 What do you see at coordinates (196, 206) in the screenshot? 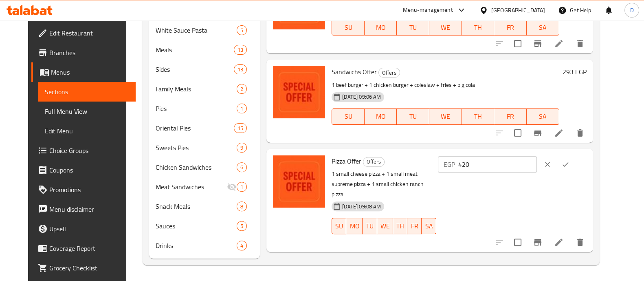
I see `span: Snack Meals` at bounding box center [196, 206].